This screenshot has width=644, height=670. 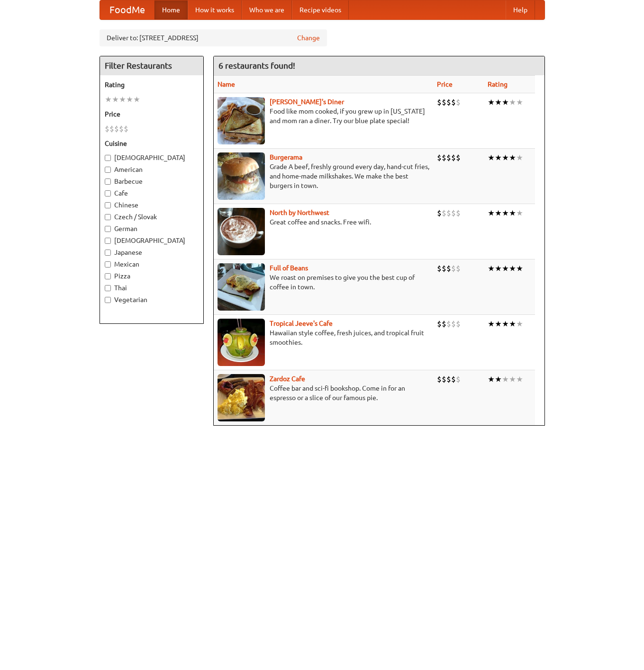 What do you see at coordinates (323, 393) in the screenshot?
I see `p: Coffee bar and sci-fi bookshop. Come in for an espresso or a slice of our famous pie.` at bounding box center [323, 393].